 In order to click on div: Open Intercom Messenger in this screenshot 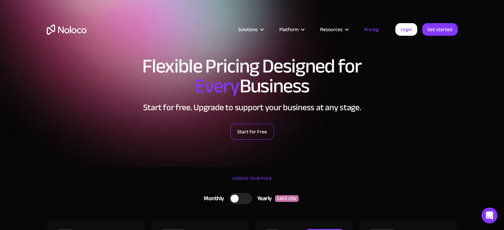, I will do `click(489, 216)`.